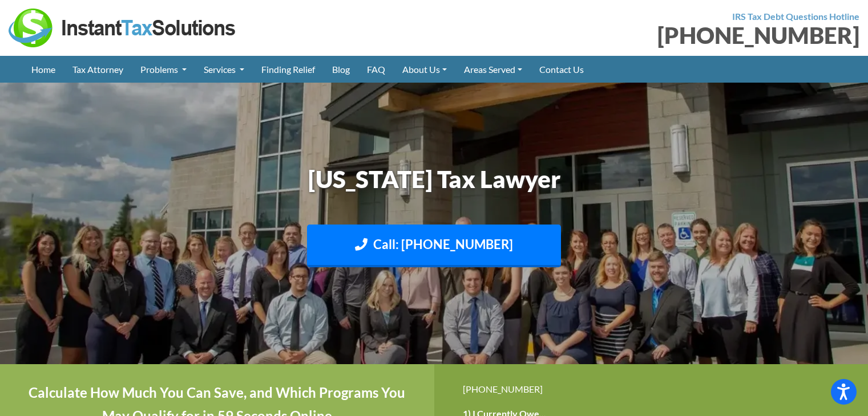 This screenshot has height=416, width=868. I want to click on a: Problems, so click(163, 69).